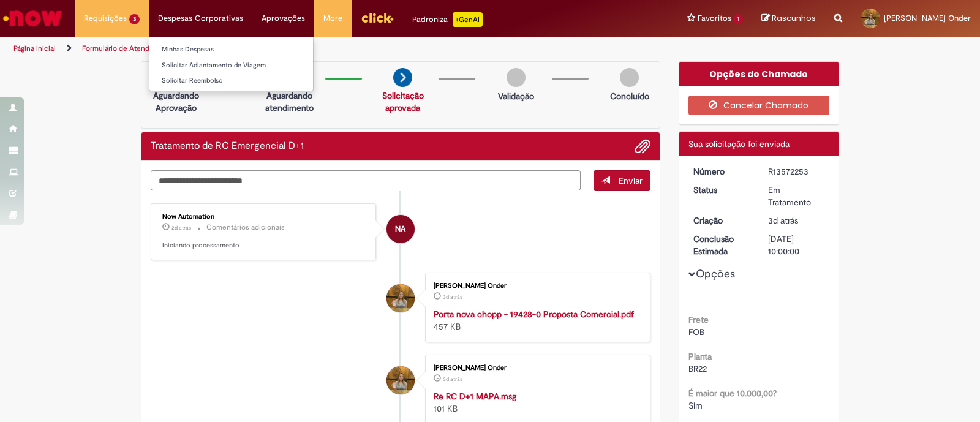  Describe the element at coordinates (403, 102) in the screenshot. I see `a: Solicitação aprovada` at that location.